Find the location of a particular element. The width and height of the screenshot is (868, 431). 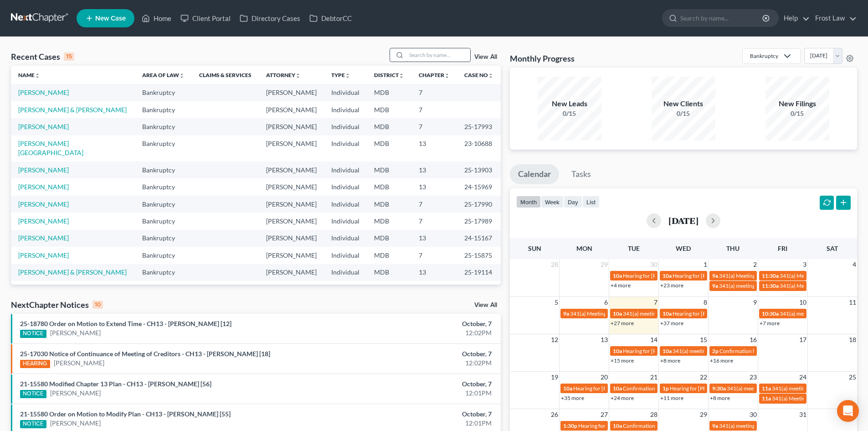

span: 9 is located at coordinates (755, 302).